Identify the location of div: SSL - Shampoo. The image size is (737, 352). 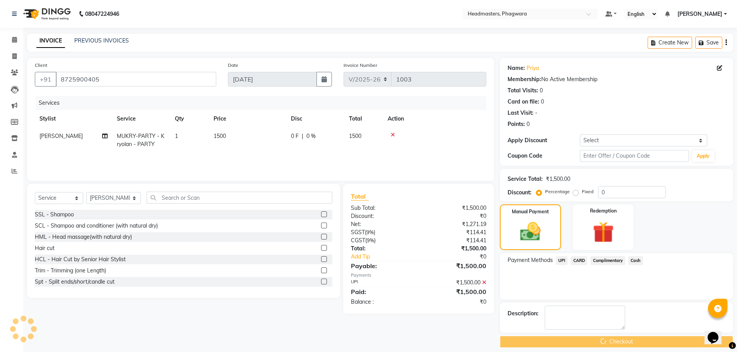
(54, 215).